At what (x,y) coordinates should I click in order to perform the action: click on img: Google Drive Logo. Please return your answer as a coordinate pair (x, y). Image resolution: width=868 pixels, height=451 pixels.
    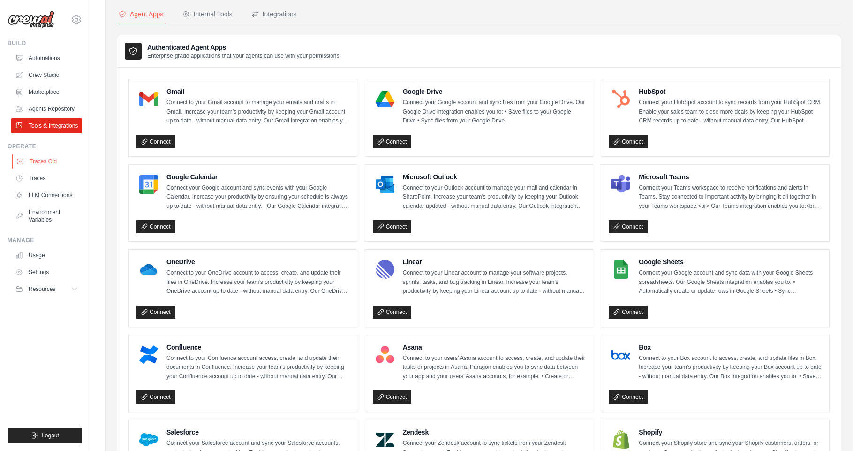
    Looking at the image, I should click on (385, 99).